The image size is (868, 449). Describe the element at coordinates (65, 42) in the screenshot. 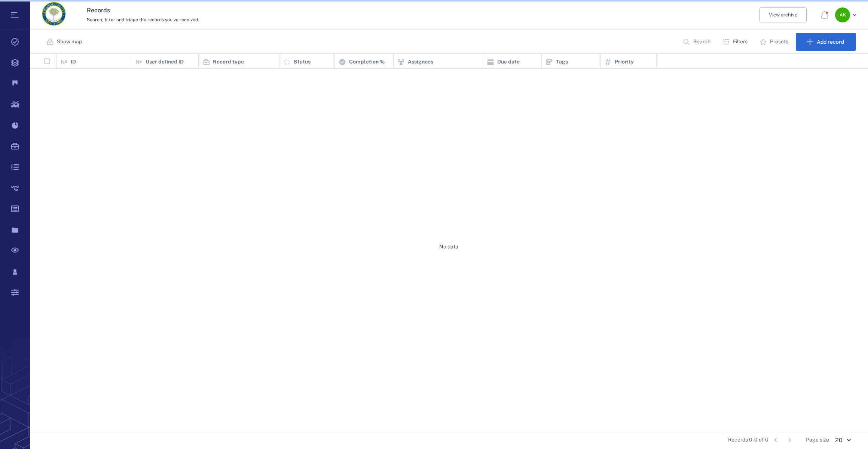

I see `button: Show map` at that location.